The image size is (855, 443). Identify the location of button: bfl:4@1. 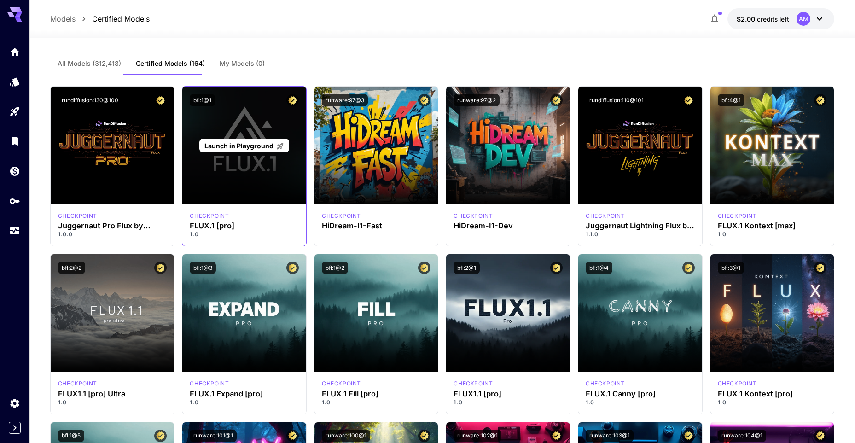
(732, 100).